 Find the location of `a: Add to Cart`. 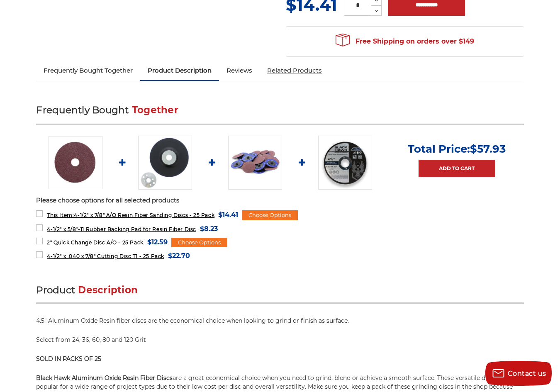

a: Add to Cart is located at coordinates (457, 168).